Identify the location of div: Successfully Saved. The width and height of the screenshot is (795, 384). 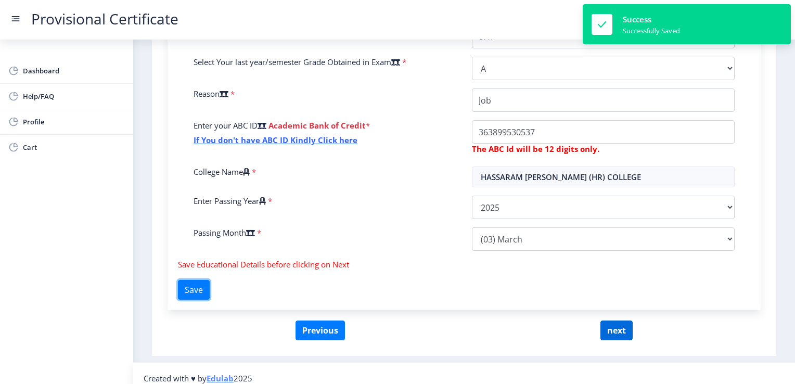
(652, 31).